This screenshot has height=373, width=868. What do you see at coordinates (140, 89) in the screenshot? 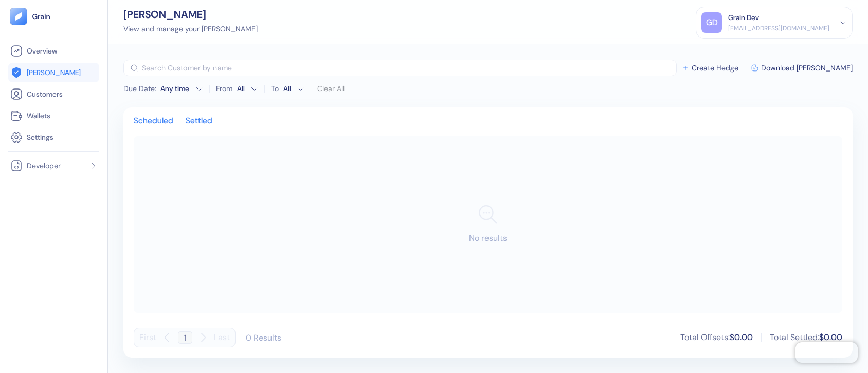
I see `span: Due Date :` at bounding box center [140, 89].